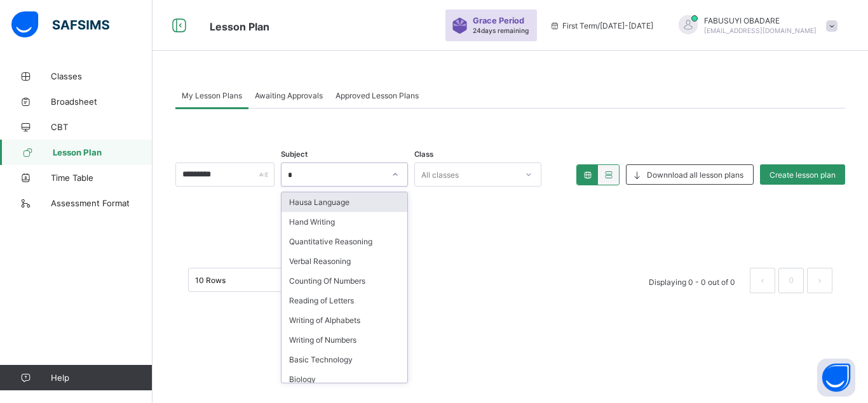  I want to click on li: Displaying 0 - 0 out of 0, so click(692, 281).